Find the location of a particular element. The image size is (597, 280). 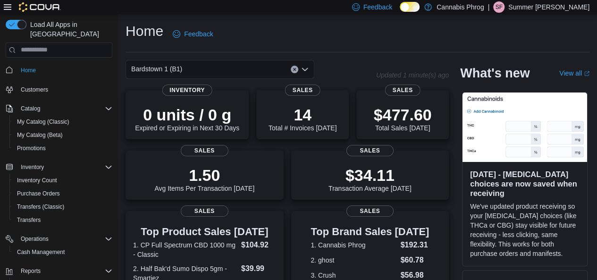

button: Promotions is located at coordinates (63, 148).